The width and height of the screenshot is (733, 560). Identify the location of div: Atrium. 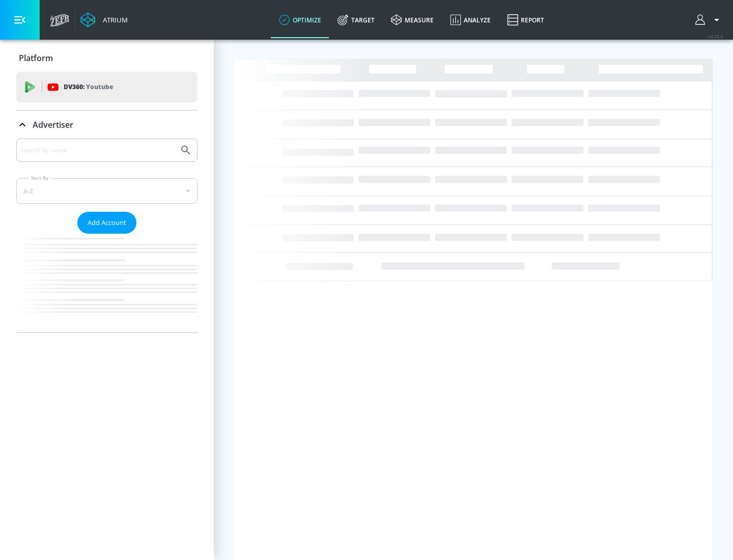
(113, 20).